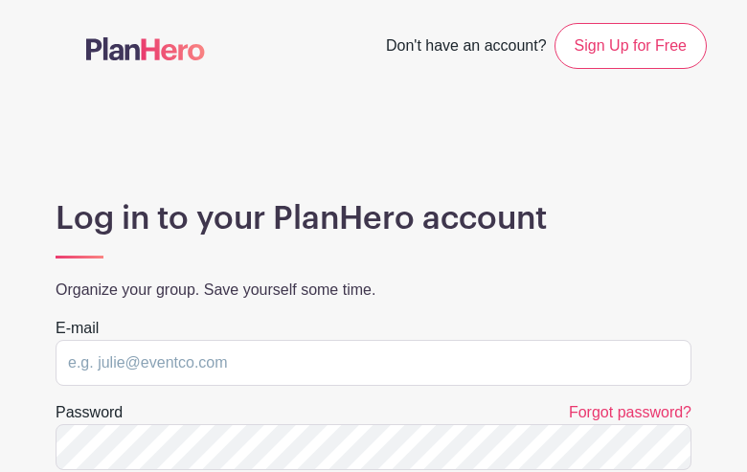 This screenshot has height=472, width=747. Describe the element at coordinates (630, 46) in the screenshot. I see `a: Sign Up for Free` at that location.